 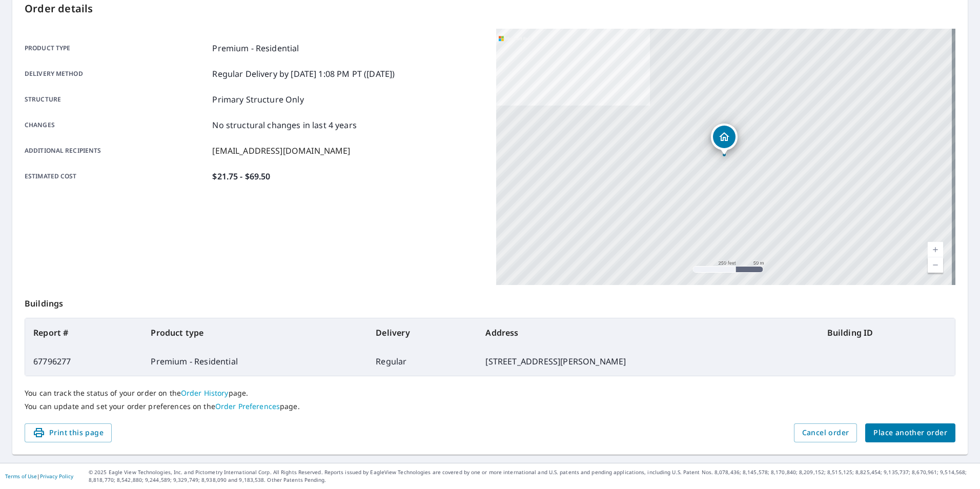 I want to click on td: Regular, so click(x=422, y=361).